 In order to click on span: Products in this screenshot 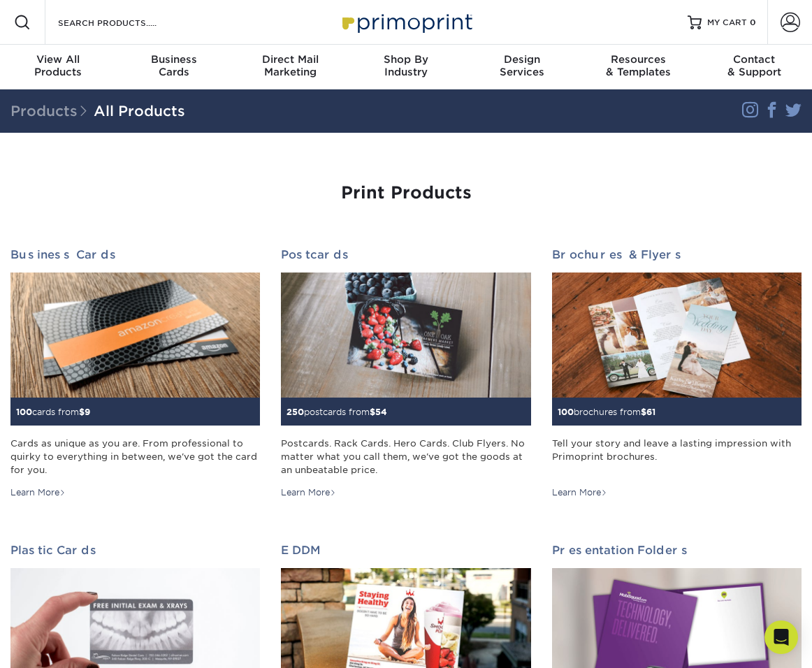, I will do `click(52, 111)`.